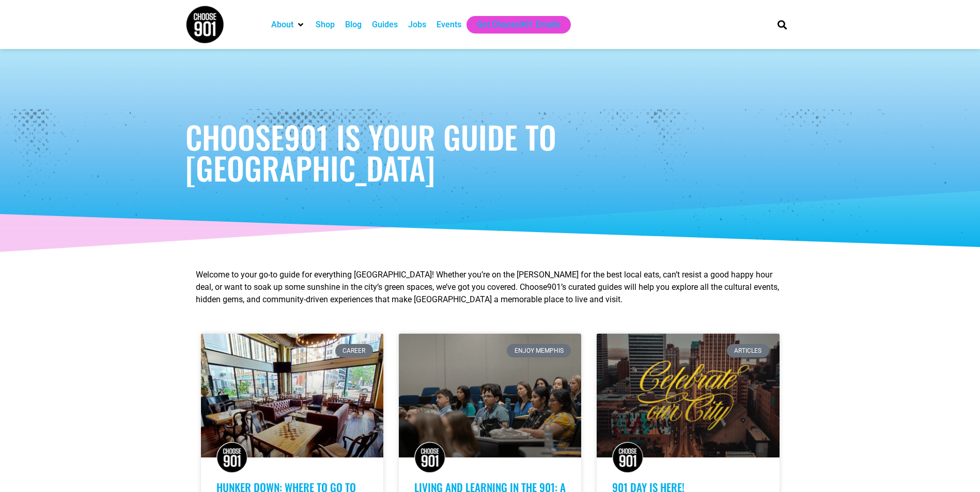 This screenshot has height=492, width=980. Describe the element at coordinates (449, 25) in the screenshot. I see `a: Events` at that location.